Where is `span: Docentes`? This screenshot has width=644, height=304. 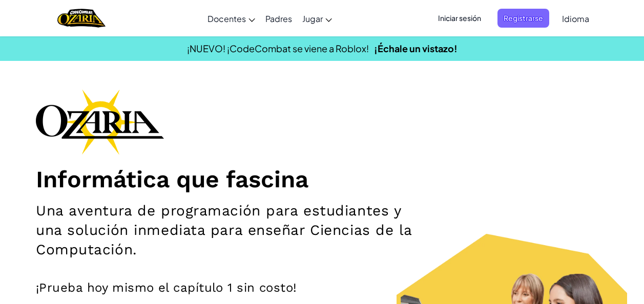 span: Docentes is located at coordinates (226, 19).